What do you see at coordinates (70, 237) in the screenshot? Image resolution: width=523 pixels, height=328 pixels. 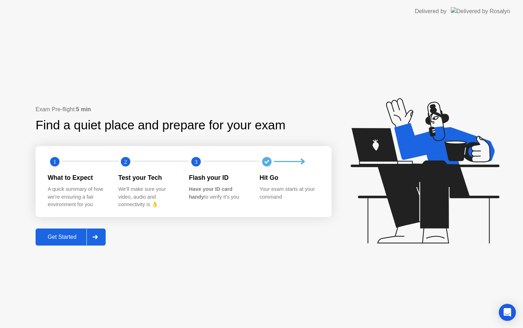 I see `button: Get Started` at bounding box center [70, 237].